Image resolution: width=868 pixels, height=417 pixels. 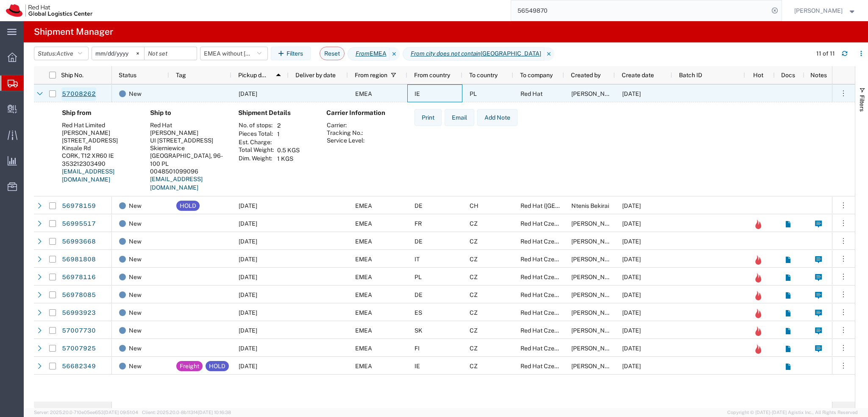 What do you see at coordinates (536, 75) in the screenshot?
I see `span: To company` at bounding box center [536, 75].